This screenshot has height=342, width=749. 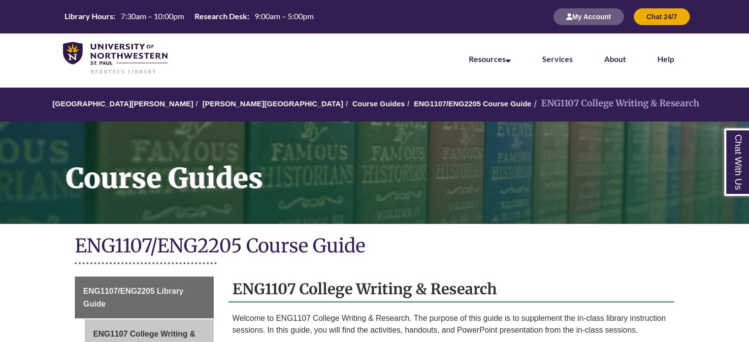 I want to click on a: Chat 24/7, so click(x=662, y=16).